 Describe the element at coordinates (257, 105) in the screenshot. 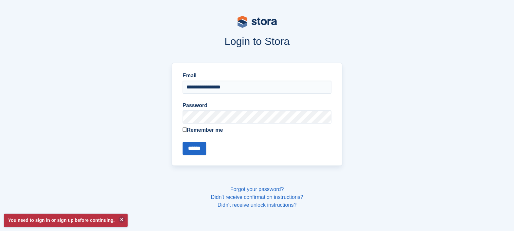

I see `label: Password` at that location.